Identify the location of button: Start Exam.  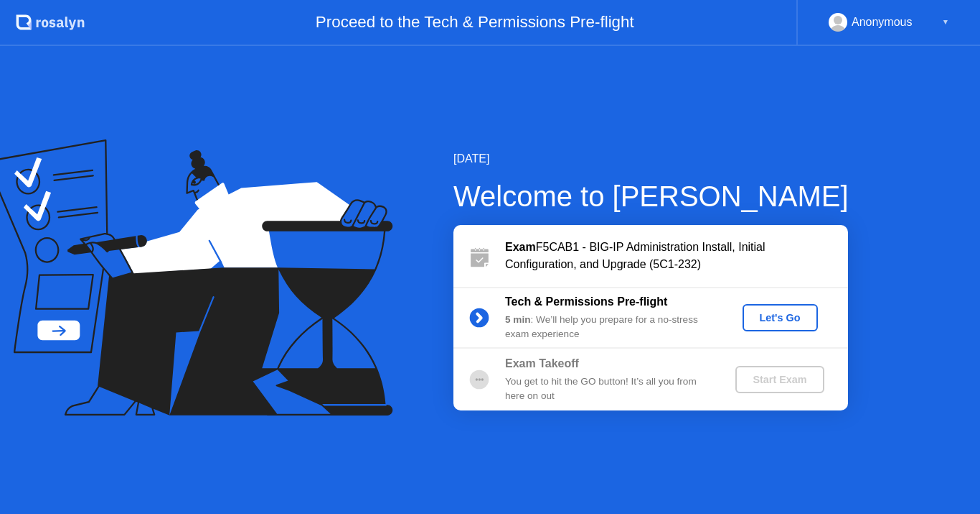
(779, 379).